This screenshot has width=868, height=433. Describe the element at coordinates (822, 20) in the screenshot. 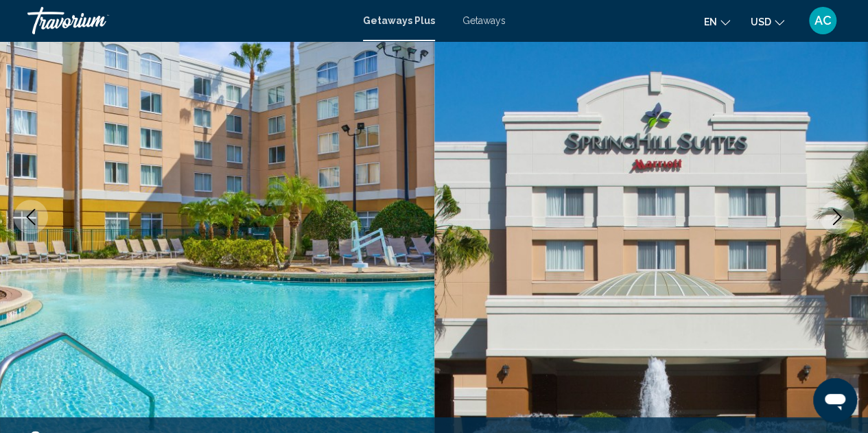

I see `button: User Menu` at that location.